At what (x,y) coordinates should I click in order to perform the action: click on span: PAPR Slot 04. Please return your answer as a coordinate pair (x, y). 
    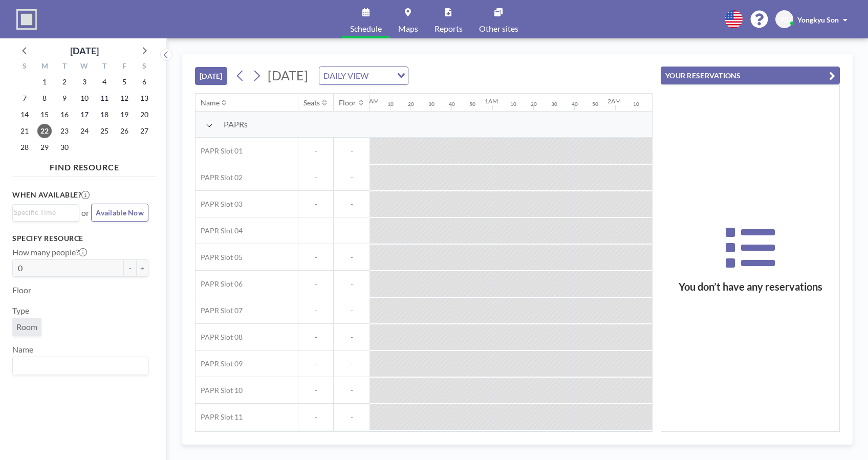
    Looking at the image, I should click on (219, 231).